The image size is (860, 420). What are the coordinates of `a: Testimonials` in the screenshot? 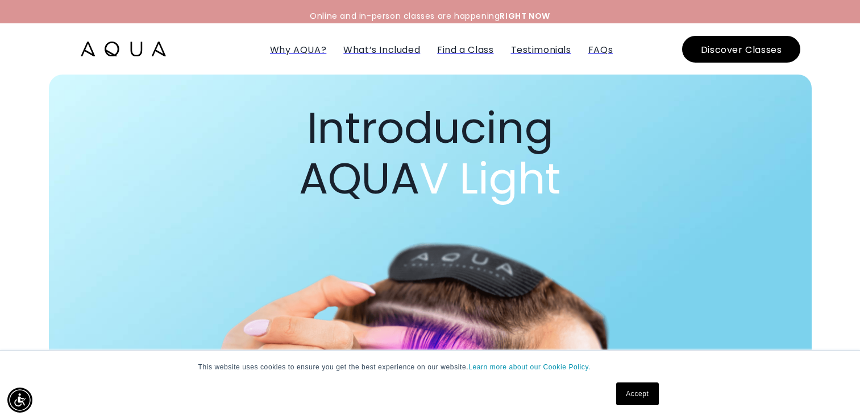 It's located at (541, 49).